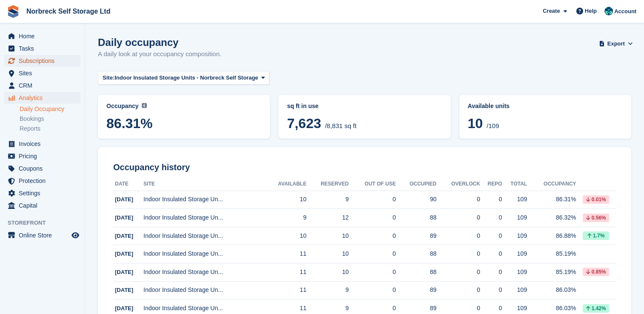 This screenshot has width=644, height=314. I want to click on span: /8,831 sq ft, so click(340, 125).